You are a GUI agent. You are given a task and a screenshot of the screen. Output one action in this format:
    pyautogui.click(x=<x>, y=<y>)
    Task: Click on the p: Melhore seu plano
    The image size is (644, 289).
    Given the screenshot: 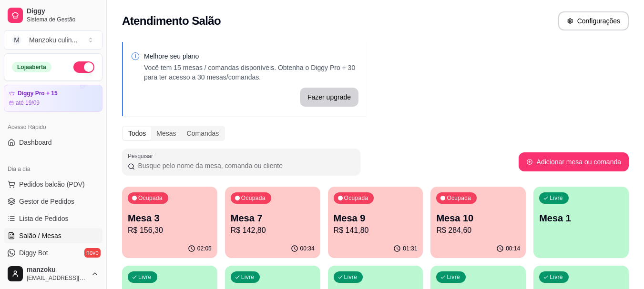 What is the action you would take?
    pyautogui.click(x=251, y=56)
    